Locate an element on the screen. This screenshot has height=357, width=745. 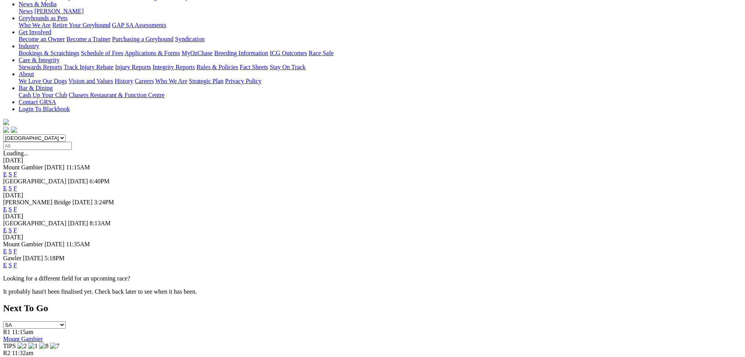
a: Cash Up Your Club is located at coordinates (43, 95).